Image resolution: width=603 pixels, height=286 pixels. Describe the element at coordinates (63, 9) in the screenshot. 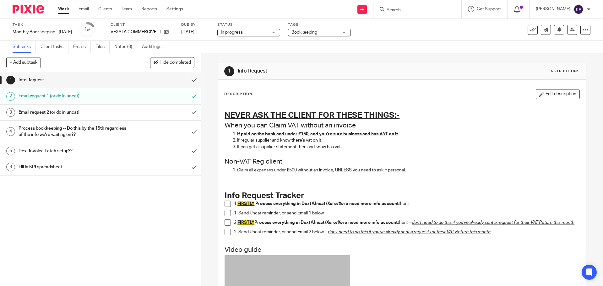

I see `a: Work` at that location.